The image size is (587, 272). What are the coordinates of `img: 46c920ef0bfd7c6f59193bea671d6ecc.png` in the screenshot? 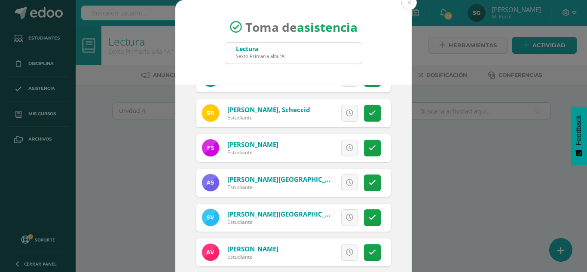 It's located at (210, 252).